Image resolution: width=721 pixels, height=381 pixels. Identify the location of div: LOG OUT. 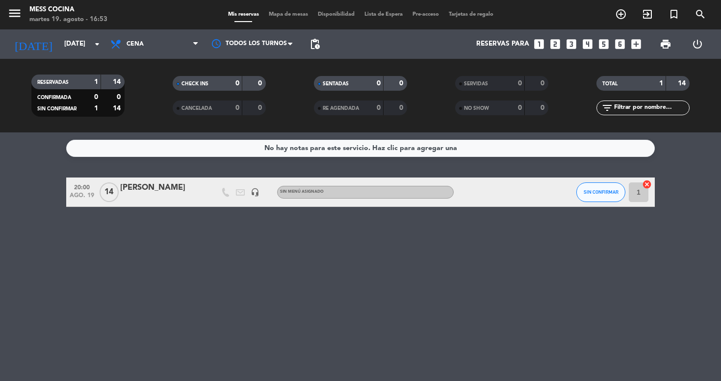
(698, 44).